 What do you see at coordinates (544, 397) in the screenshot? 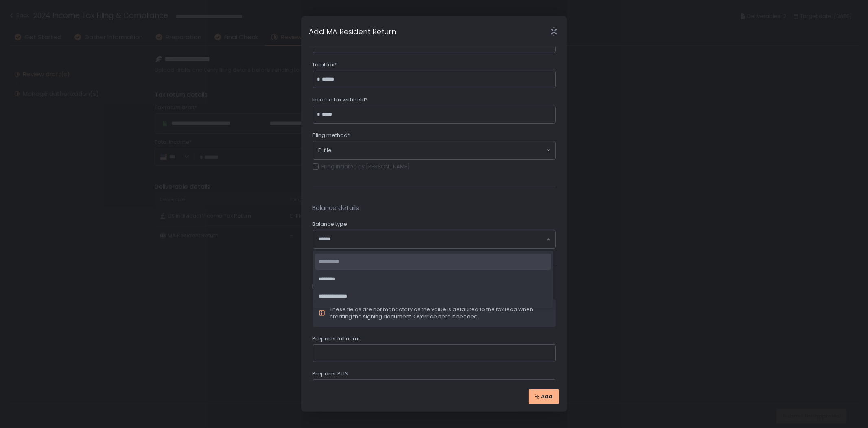
I see `button: Add` at bounding box center [544, 397].